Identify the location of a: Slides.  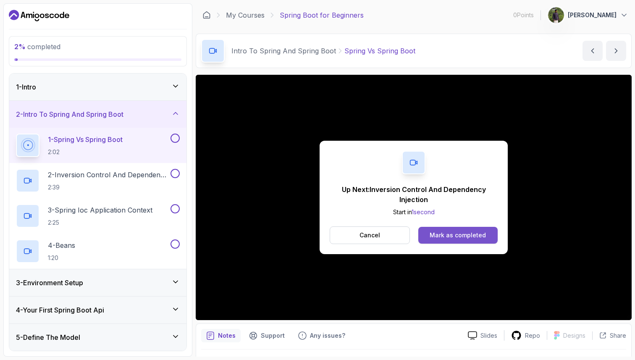
(483, 335).